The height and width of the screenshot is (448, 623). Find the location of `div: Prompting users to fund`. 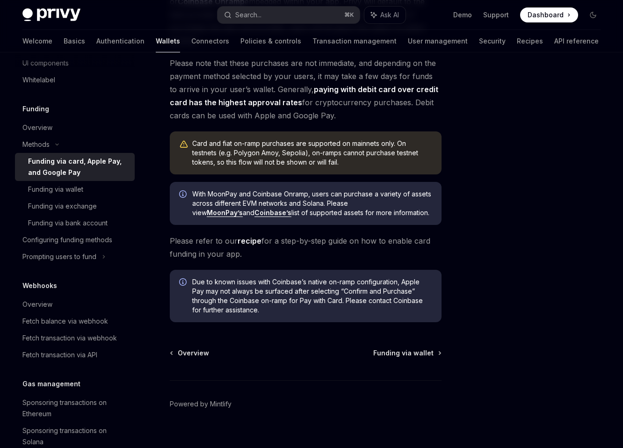

div: Prompting users to fund is located at coordinates (59, 257).